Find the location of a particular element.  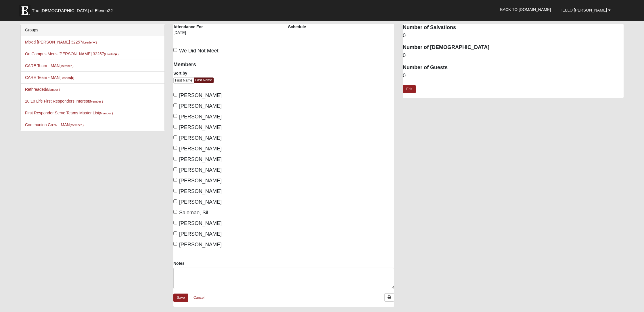

a: Rethreaded(Member ) is located at coordinates (42, 89).